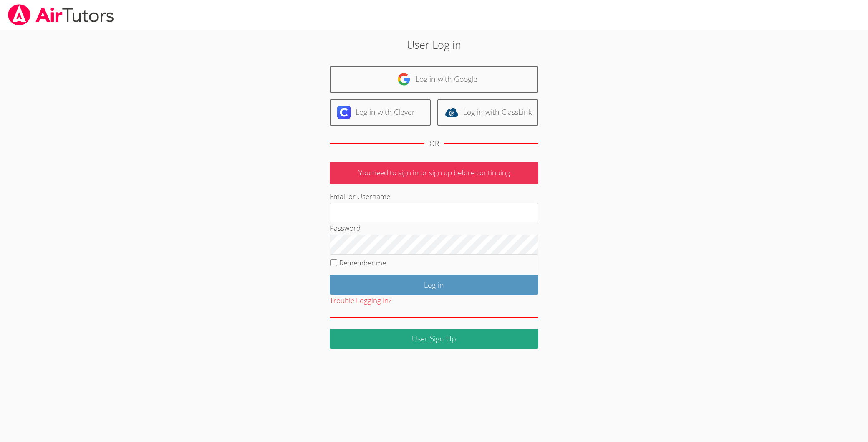 This screenshot has width=868, height=442. Describe the element at coordinates (434, 80) in the screenshot. I see `a: Log in with Google` at that location.